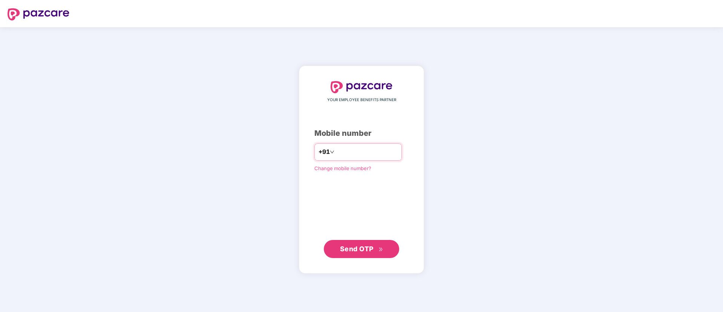  I want to click on div: Mobile number, so click(362, 133).